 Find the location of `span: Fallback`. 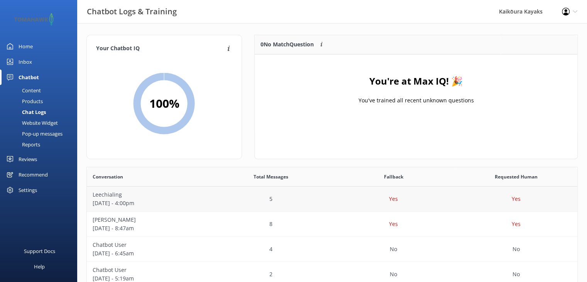

span: Fallback is located at coordinates (394, 177).